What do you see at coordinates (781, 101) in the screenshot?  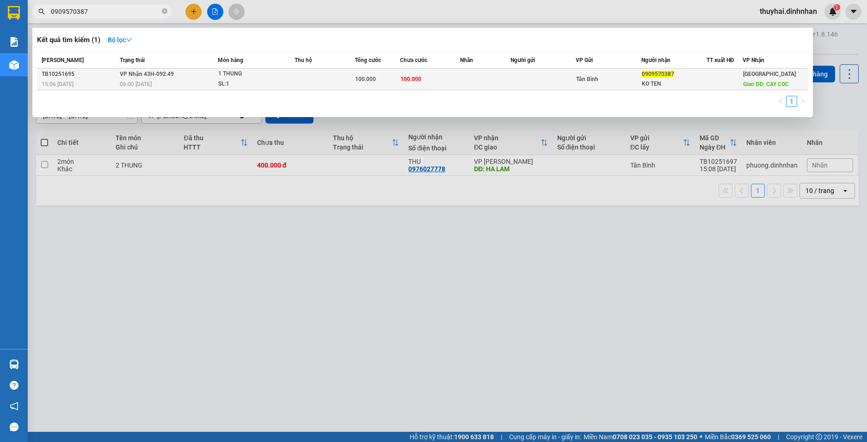 I see `li: Previous Page` at bounding box center [781, 101].